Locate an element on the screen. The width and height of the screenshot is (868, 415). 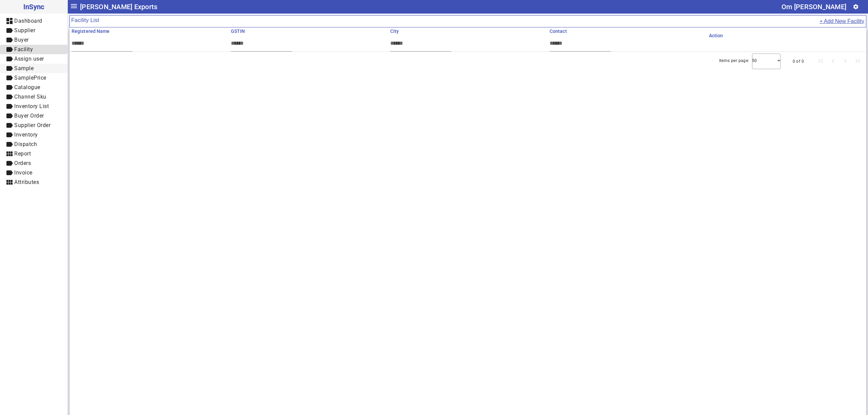
span: Supplier Order is located at coordinates (32, 125).